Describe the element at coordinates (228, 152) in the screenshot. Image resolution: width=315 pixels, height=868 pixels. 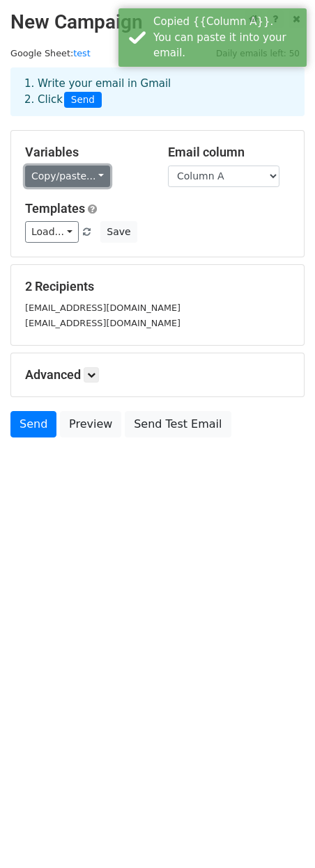
I see `h5: Email column` at that location.